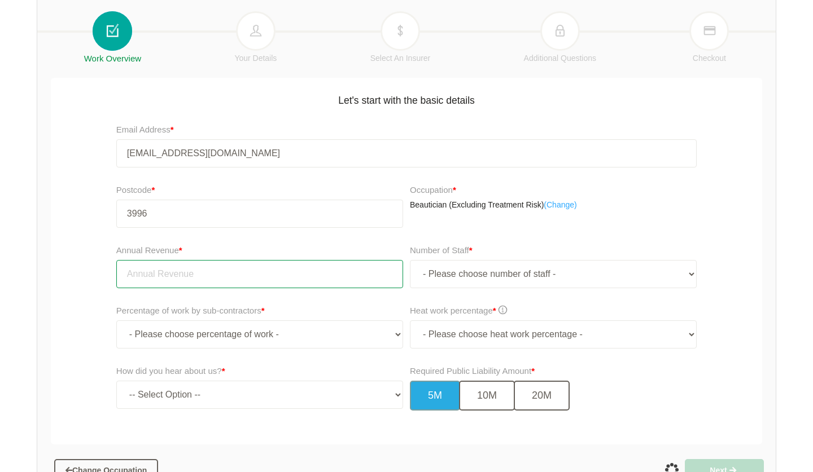  What do you see at coordinates (260, 214) in the screenshot?
I see `input: Your postcode...` at bounding box center [260, 214].